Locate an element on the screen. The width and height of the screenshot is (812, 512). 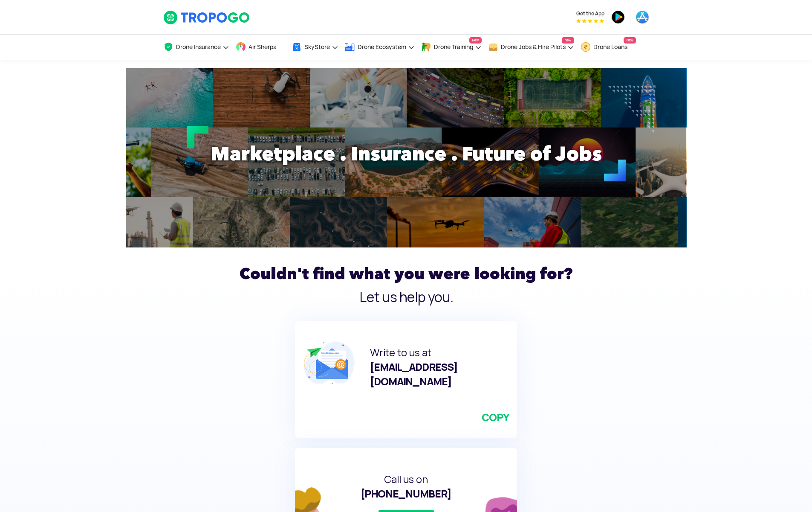
img: ic_appstore.png is located at coordinates (643, 17).